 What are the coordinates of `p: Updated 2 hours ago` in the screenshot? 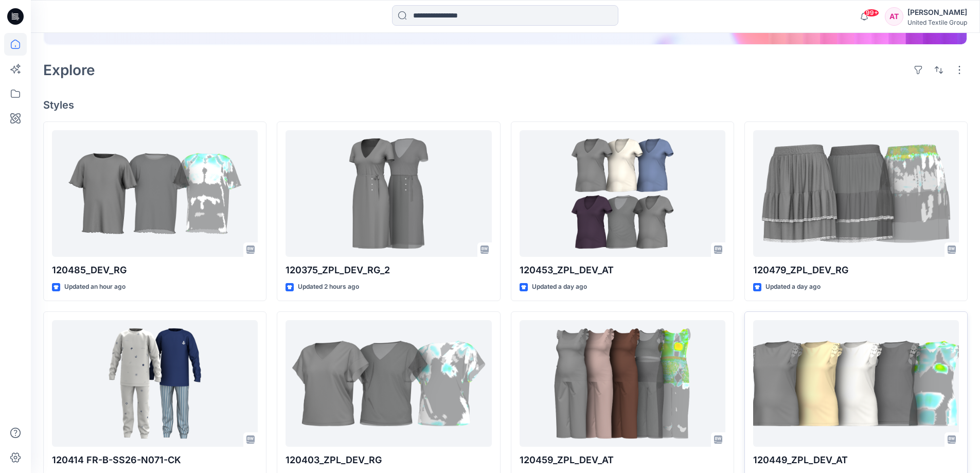 It's located at (328, 286).